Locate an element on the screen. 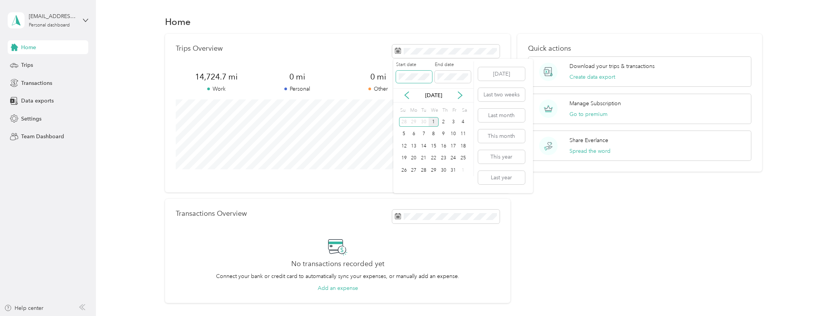 Image resolution: width=835 pixels, height=316 pixels. p: Manage Subscription is located at coordinates (595, 103).